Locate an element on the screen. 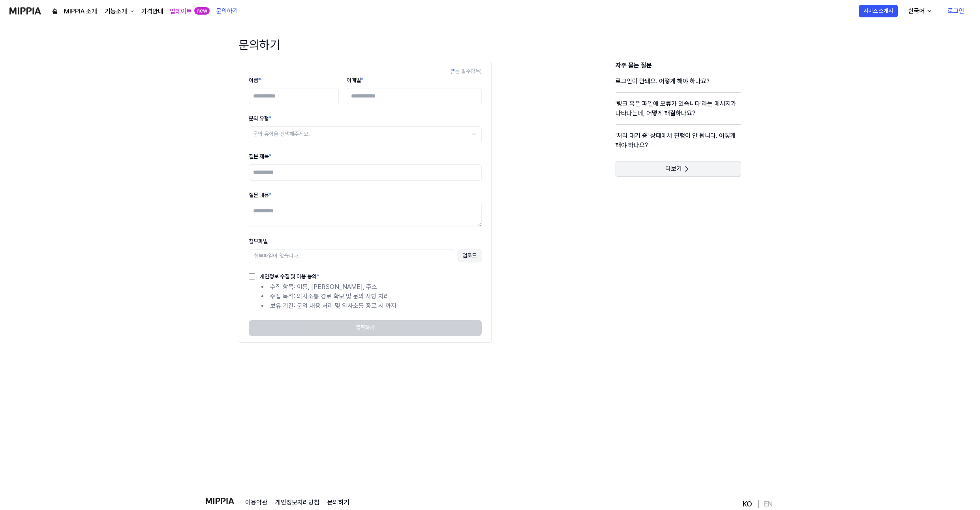 Image resolution: width=980 pixels, height=510 pixels. label: 문의 유형 is located at coordinates (260, 118).